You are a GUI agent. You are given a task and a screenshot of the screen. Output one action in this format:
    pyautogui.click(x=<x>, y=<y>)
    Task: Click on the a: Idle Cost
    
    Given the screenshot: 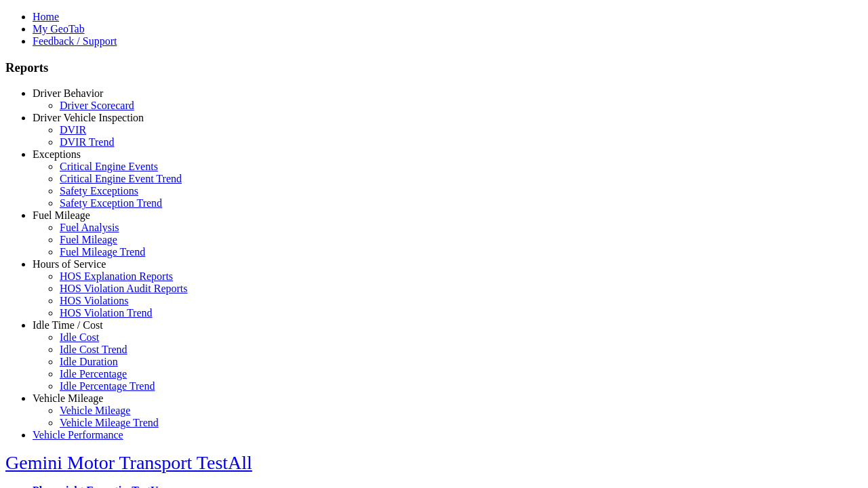 What is the action you would take?
    pyautogui.click(x=79, y=337)
    